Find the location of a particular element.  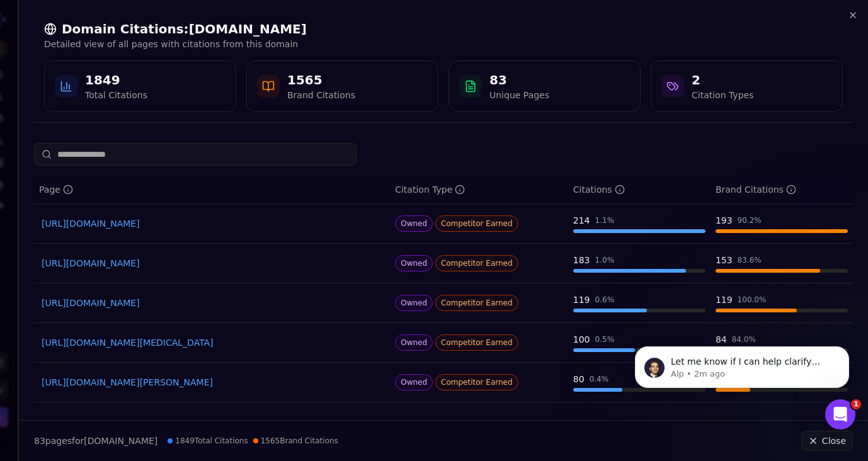

button: Upload attachment is located at coordinates (65, 351).